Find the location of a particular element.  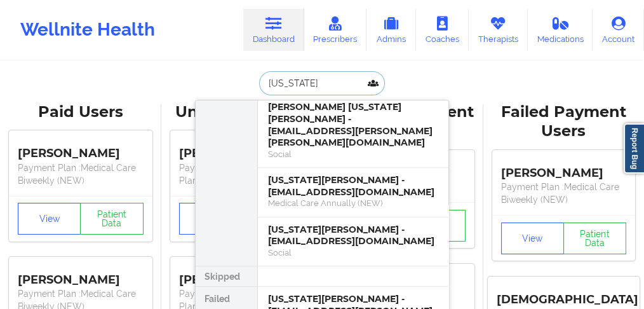

div: Medical Care Annually (NEW) is located at coordinates (353, 203).